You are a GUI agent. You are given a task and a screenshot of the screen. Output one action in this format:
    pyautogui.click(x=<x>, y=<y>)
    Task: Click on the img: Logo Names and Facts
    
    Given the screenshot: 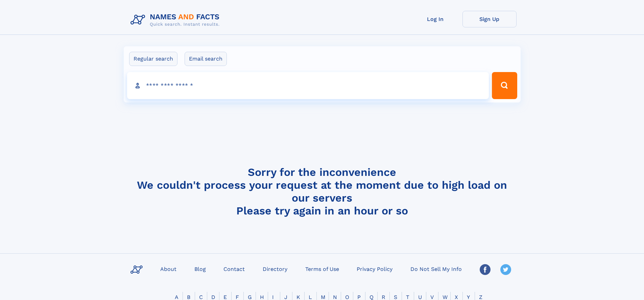 What is the action you would take?
    pyautogui.click(x=177, y=20)
    